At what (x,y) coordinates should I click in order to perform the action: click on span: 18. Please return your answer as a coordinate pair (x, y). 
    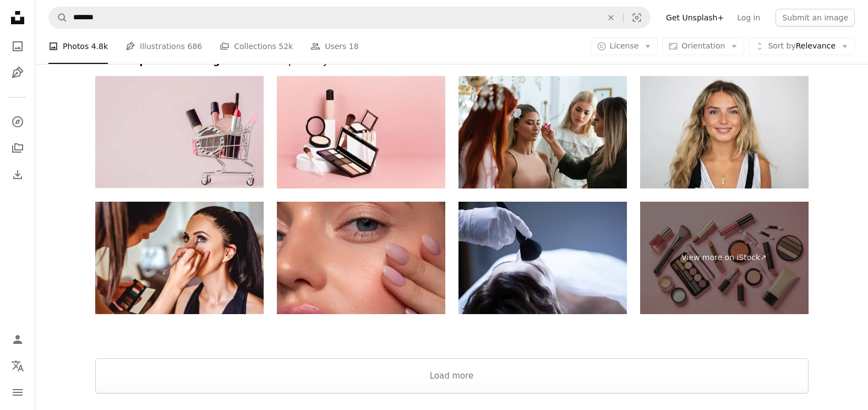
    Looking at the image, I should click on (354, 46).